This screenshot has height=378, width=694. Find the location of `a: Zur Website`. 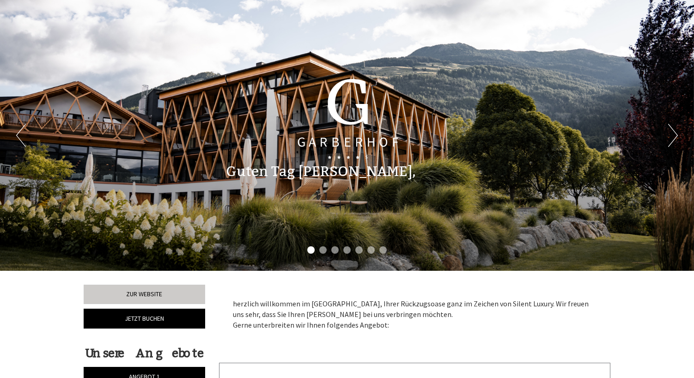

a: Zur Website is located at coordinates (144, 294).